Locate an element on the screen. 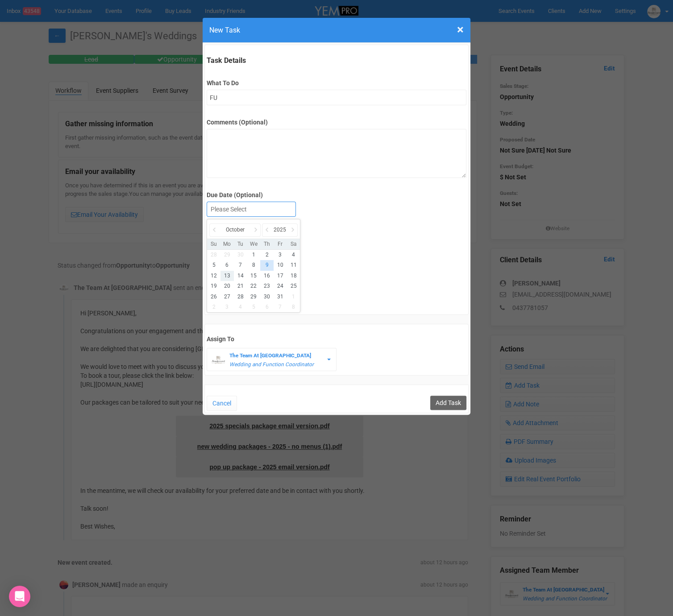 This screenshot has width=673, height=616. label: Assign To is located at coordinates (336, 339).